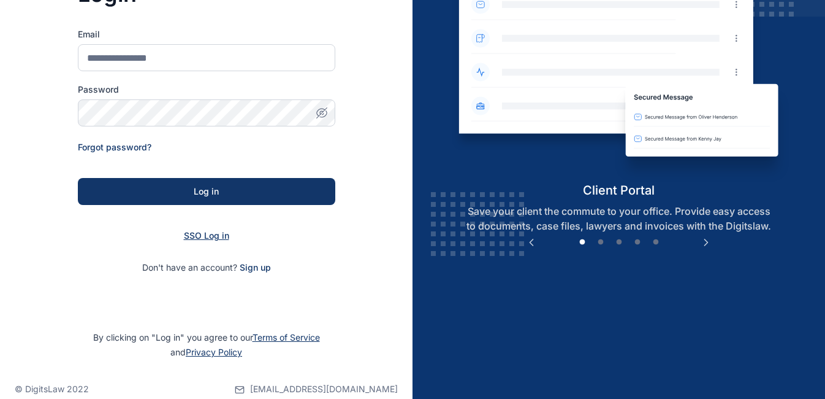 The height and width of the screenshot is (399, 825). I want to click on span: Sign up, so click(255, 267).